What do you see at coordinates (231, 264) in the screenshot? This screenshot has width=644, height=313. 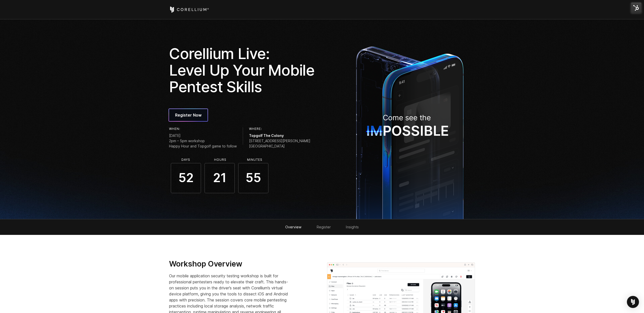 I see `h3: Workshop Overview` at bounding box center [231, 264].